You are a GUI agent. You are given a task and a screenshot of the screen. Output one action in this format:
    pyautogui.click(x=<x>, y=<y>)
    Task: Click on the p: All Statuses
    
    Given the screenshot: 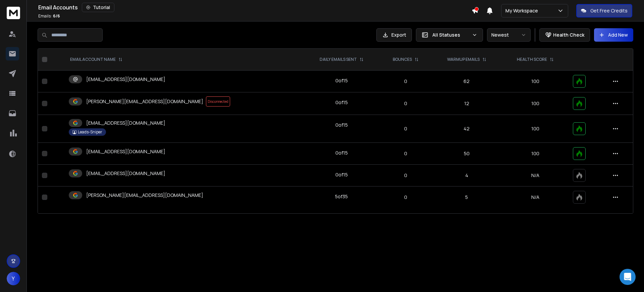 What is the action you would take?
    pyautogui.click(x=451, y=35)
    